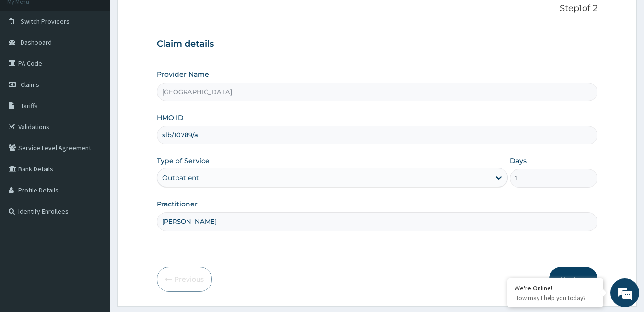  Describe the element at coordinates (377, 135) in the screenshot. I see `input: Enter HMO ID` at that location.